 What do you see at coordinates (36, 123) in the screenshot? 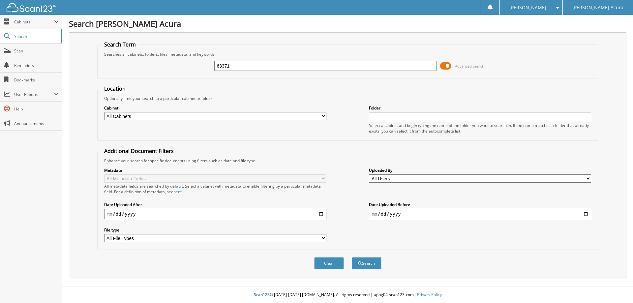
I see `span: Announcements` at bounding box center [36, 123].